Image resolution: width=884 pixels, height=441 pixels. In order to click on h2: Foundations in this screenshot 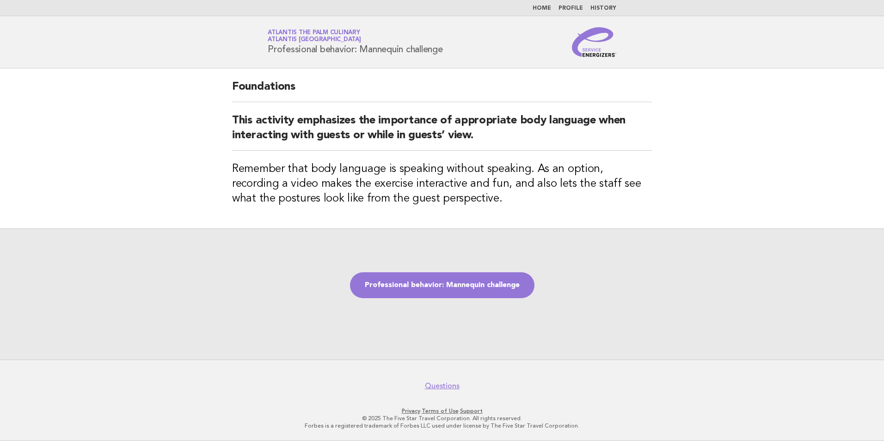, I will do `click(442, 91)`.